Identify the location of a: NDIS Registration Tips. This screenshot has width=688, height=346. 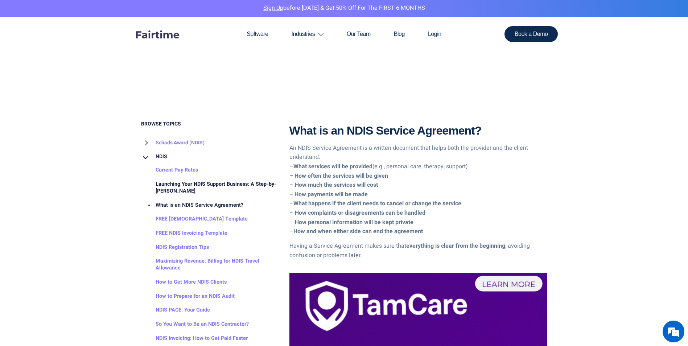
(175, 247).